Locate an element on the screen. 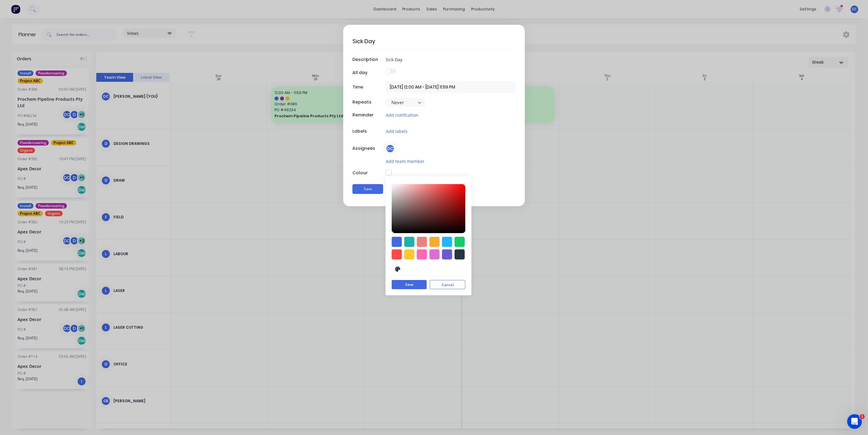  div: Labels is located at coordinates (368, 131).